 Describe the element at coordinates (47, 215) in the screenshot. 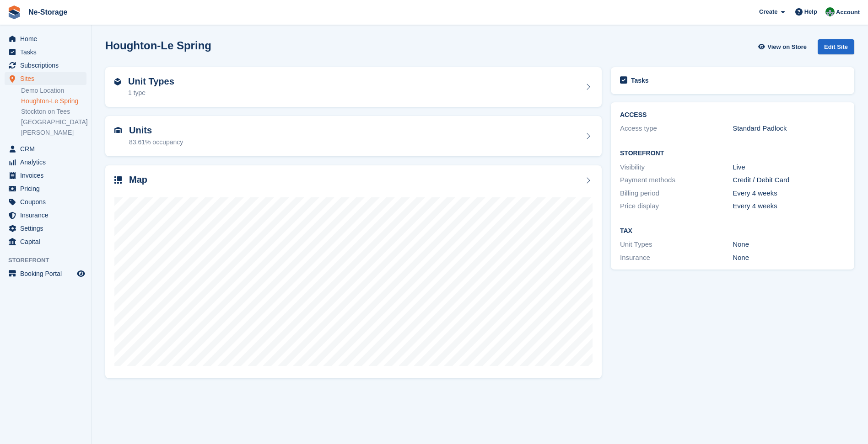

I see `span: Insurance` at that location.